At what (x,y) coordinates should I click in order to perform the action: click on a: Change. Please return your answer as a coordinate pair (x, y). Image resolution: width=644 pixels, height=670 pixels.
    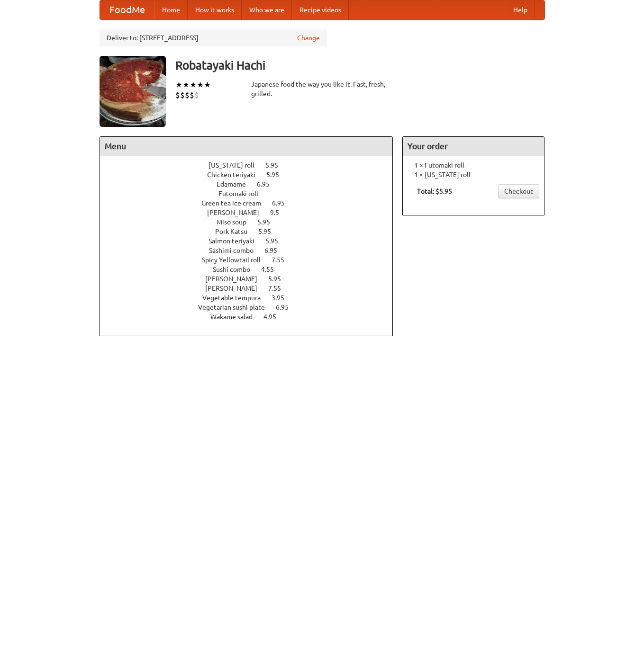
    Looking at the image, I should click on (308, 38).